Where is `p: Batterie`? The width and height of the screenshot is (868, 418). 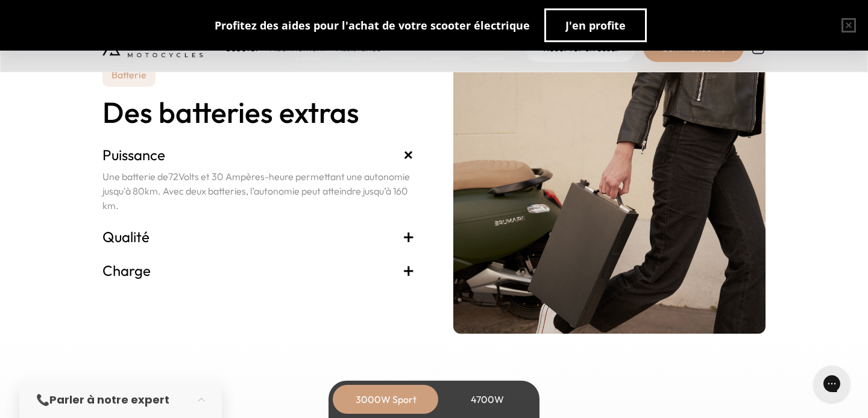
p: Batterie is located at coordinates (129, 74).